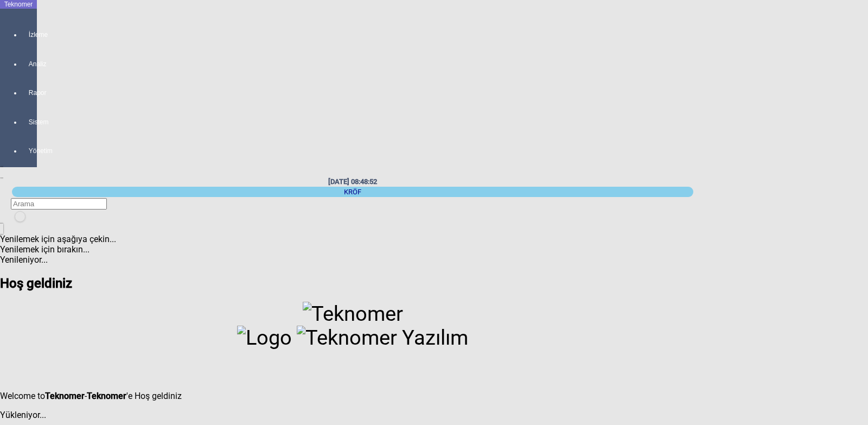 The image size is (868, 425). What do you see at coordinates (382, 338) in the screenshot?
I see `img: Teknomer Yazılım` at bounding box center [382, 338].